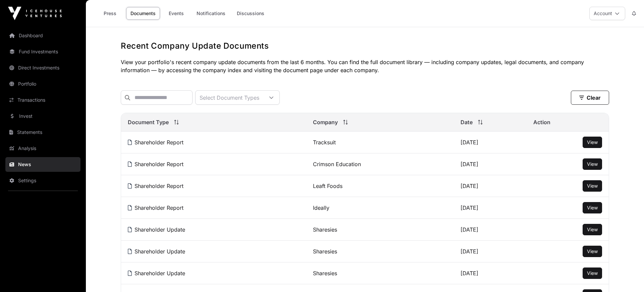  What do you see at coordinates (43, 165) in the screenshot?
I see `a: News` at bounding box center [43, 165].